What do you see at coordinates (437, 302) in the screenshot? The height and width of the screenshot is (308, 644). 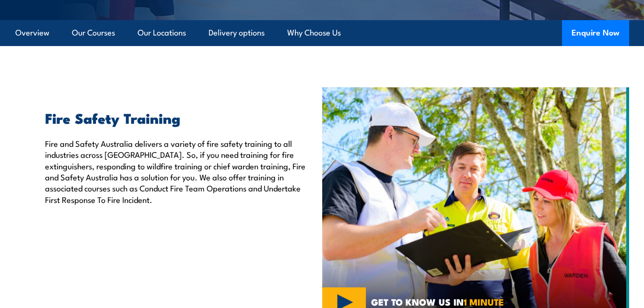 I see `span: GET TO KNOW US IN` at bounding box center [437, 302].